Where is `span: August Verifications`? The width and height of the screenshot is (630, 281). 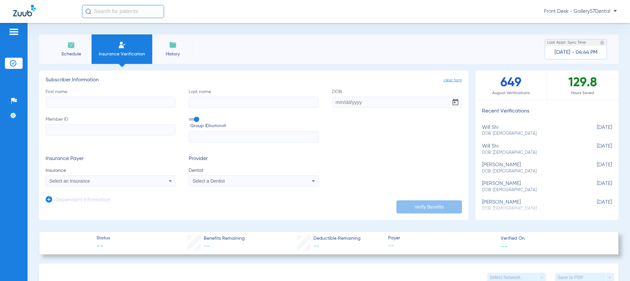
span: August Verifications is located at coordinates (511, 93).